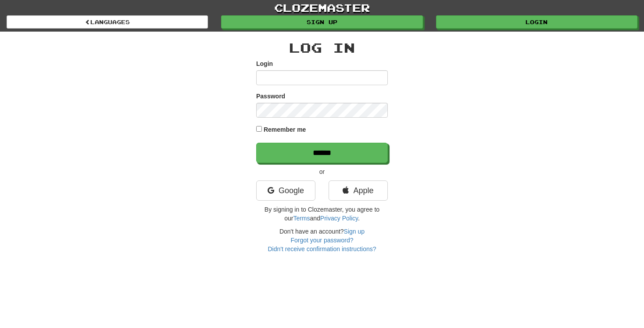  Describe the element at coordinates (322, 249) in the screenshot. I see `a: Didn't receive confirmation instructions?` at that location.